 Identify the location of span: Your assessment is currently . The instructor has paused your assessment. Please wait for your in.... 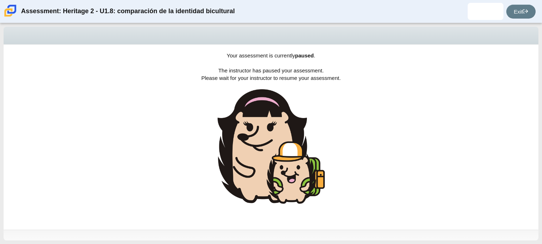
(271, 67).